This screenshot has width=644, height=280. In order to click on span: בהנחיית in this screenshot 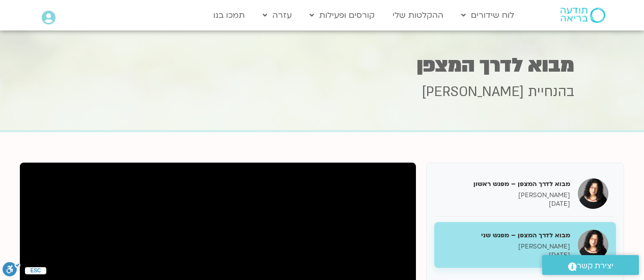, I will do `click(551, 92)`.